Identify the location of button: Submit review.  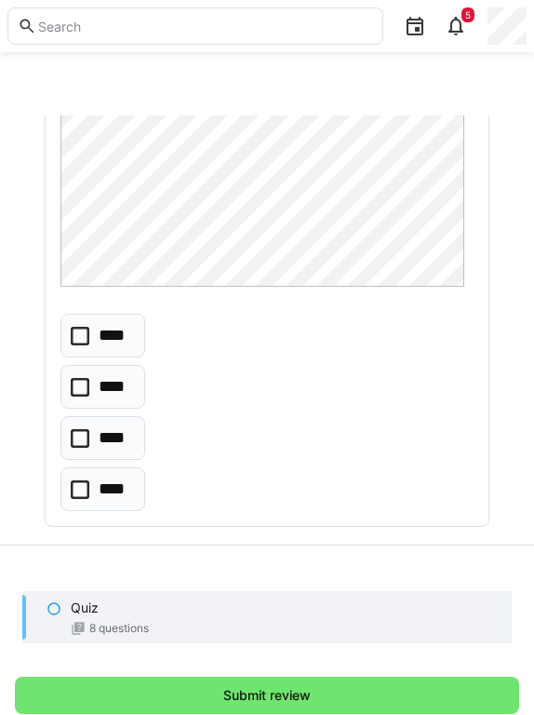
(267, 695).